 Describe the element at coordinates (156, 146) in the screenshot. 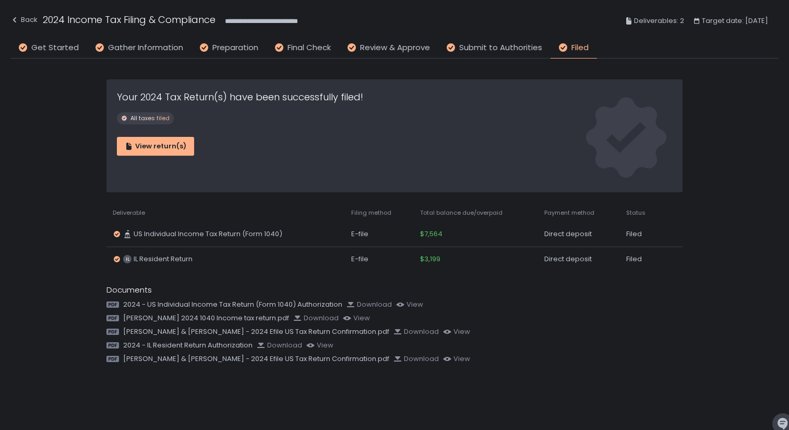

I see `div: View return(s)` at that location.